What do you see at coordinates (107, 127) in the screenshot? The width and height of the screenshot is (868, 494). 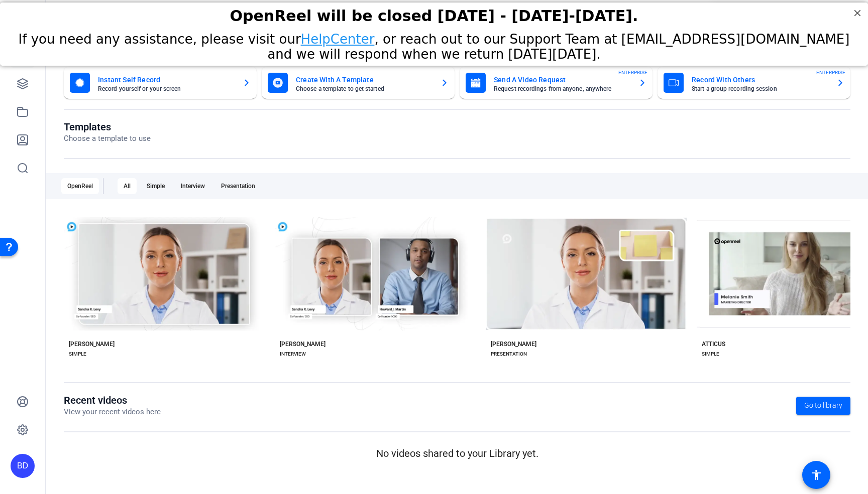 I see `h1: Templates` at bounding box center [107, 127].